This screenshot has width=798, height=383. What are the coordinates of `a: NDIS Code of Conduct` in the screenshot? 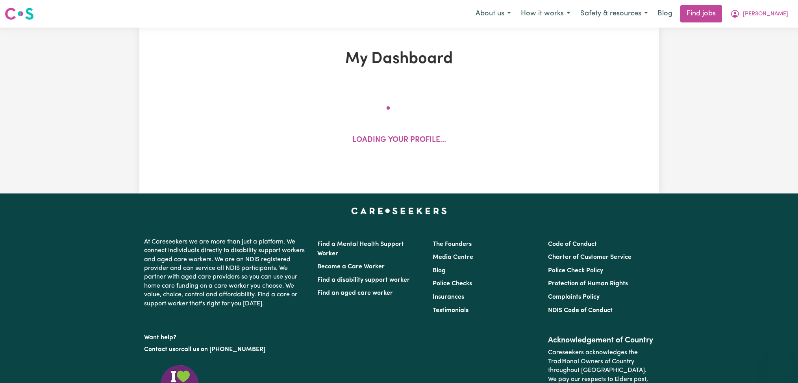 It's located at (581, 310).